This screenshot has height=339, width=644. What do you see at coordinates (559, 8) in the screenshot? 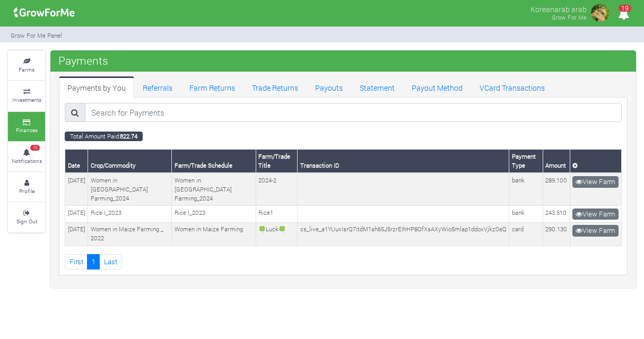
I see `p: Koreanarab arab` at bounding box center [559, 8].